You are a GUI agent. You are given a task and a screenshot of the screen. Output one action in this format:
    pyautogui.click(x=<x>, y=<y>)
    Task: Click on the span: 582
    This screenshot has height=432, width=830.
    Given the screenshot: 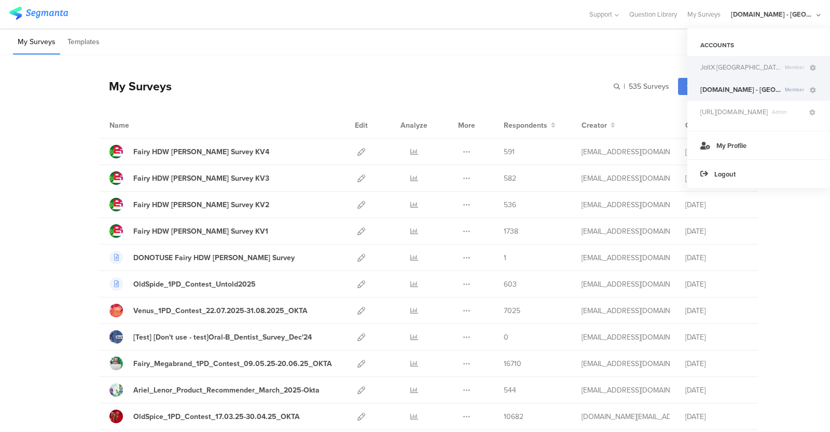 What is the action you would take?
    pyautogui.click(x=510, y=178)
    